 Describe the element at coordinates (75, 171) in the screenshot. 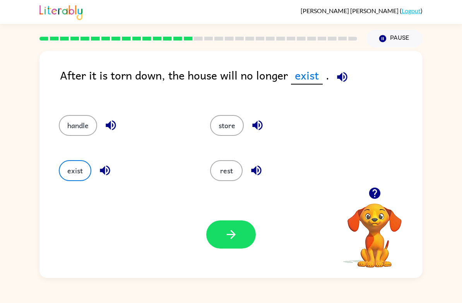

I see `button: exist` at that location.